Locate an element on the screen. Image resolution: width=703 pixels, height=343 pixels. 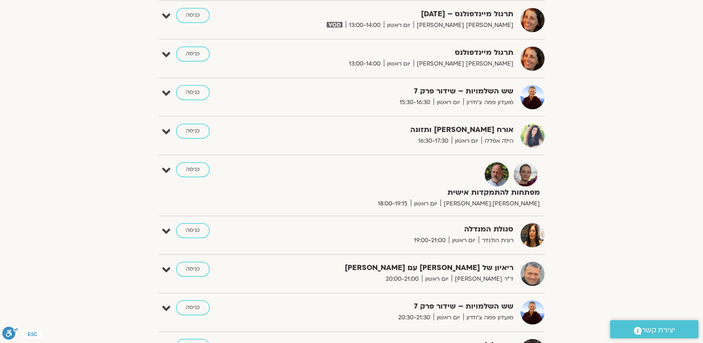
span: הילה אפללו is located at coordinates (497, 141).